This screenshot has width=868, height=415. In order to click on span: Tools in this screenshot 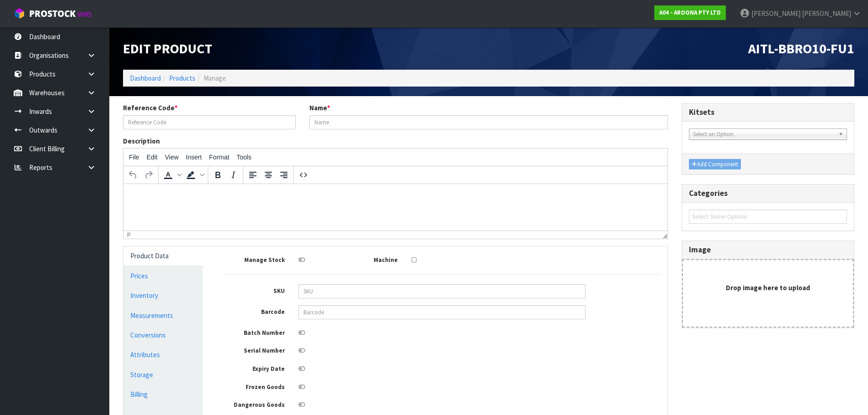, I will do `click(243, 157)`.